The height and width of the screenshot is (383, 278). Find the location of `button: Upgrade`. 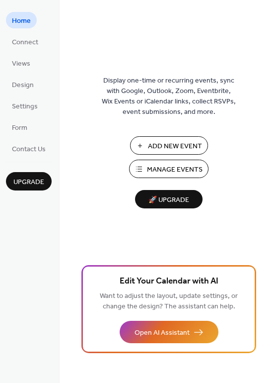

button: Upgrade is located at coordinates (29, 181).